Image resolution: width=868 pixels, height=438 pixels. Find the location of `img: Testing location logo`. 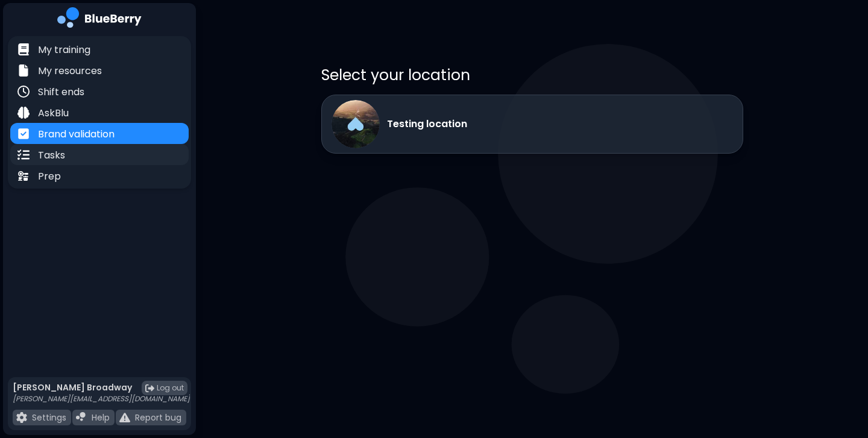

img: Testing location logo is located at coordinates (356, 124).